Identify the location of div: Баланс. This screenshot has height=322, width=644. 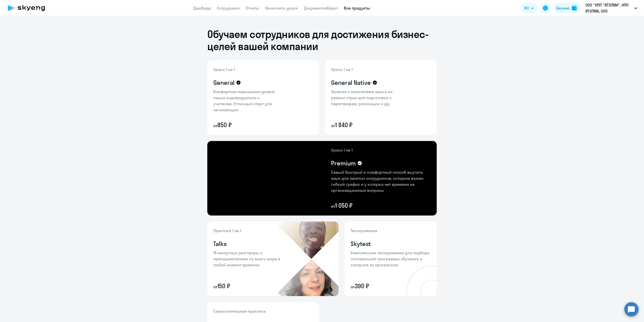
(563, 8).